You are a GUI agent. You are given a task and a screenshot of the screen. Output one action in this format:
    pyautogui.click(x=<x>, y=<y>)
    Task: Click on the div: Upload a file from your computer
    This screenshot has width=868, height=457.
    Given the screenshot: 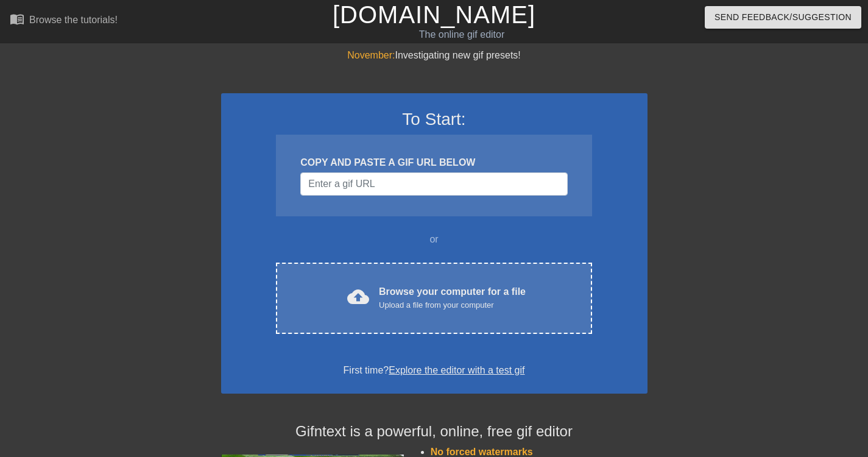 What is the action you would take?
    pyautogui.click(x=452, y=305)
    